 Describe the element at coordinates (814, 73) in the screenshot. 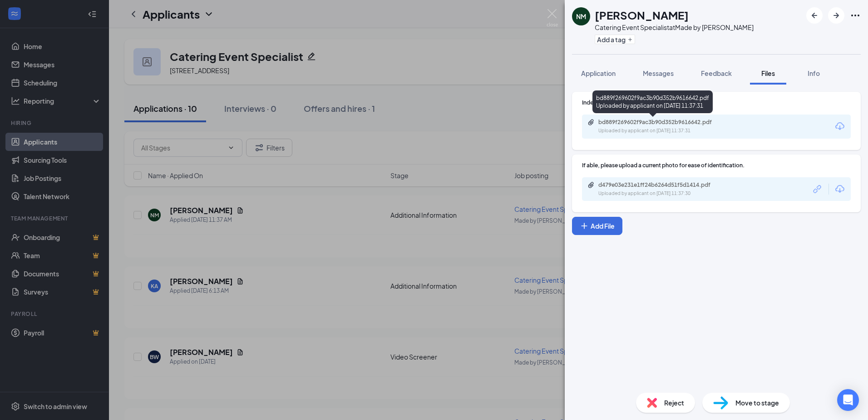

I see `span: Info` at that location.